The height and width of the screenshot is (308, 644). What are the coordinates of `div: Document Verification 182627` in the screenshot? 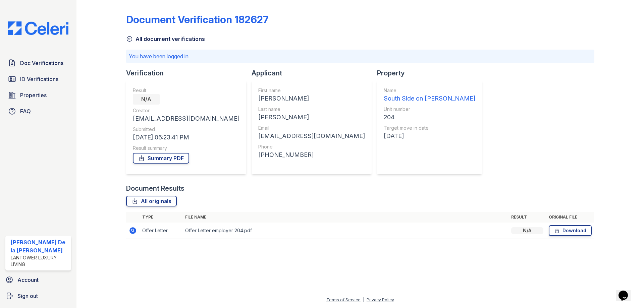 It's located at (198, 19).